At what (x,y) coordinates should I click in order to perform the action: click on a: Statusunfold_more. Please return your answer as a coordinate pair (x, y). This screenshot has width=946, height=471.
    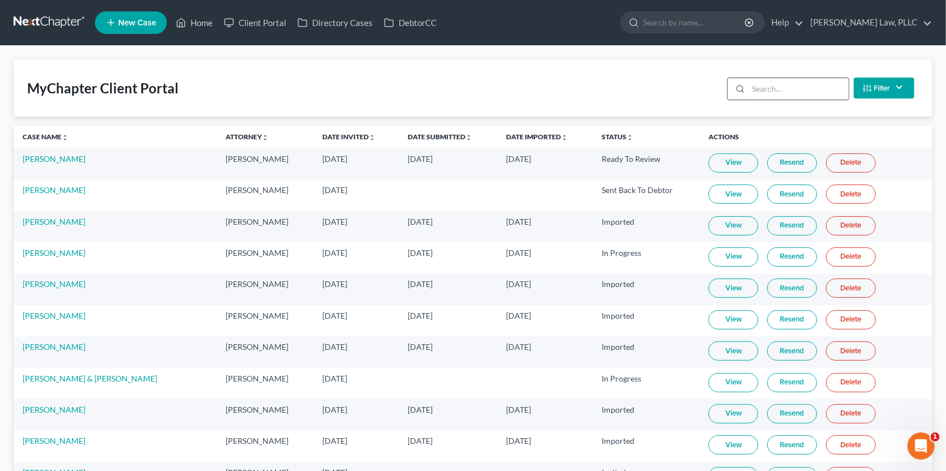
    Looking at the image, I should click on (618, 136).